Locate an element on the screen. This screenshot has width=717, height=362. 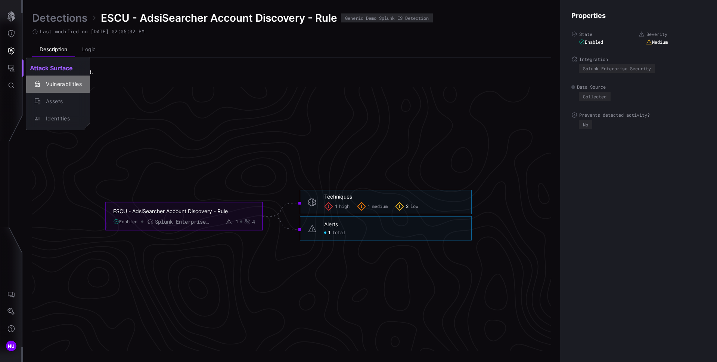
a: Identities is located at coordinates (58, 118).